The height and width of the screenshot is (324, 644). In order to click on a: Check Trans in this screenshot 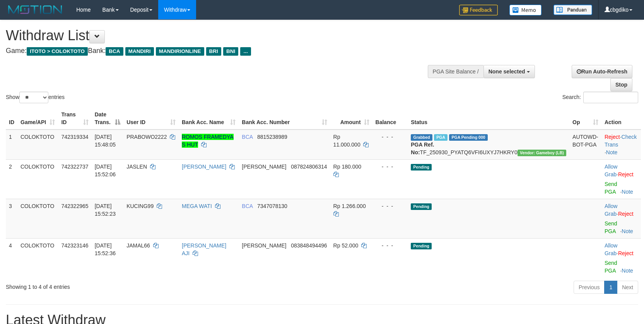, I will do `click(621, 141)`.